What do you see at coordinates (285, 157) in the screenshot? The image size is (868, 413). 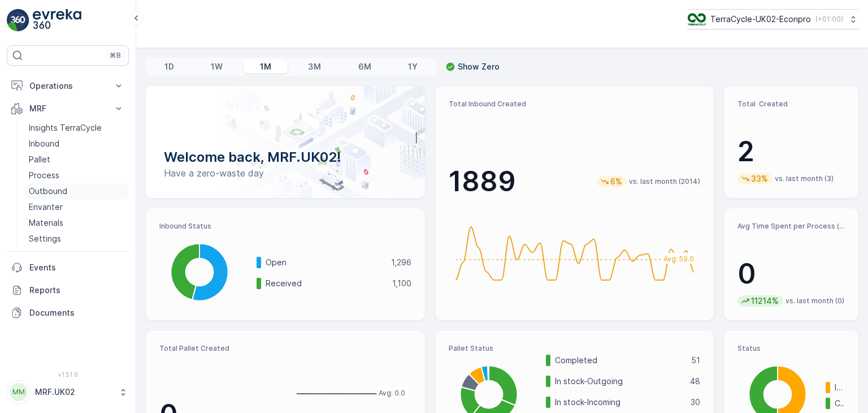 I see `p: Welcome back, MRF.UK02!` at bounding box center [285, 157].